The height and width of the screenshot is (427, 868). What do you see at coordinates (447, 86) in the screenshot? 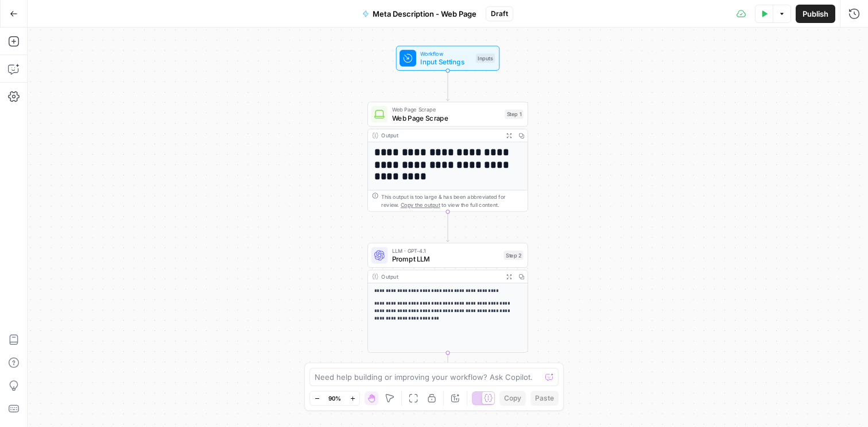
I see `g: Edge from start to step_1` at bounding box center [447, 86].